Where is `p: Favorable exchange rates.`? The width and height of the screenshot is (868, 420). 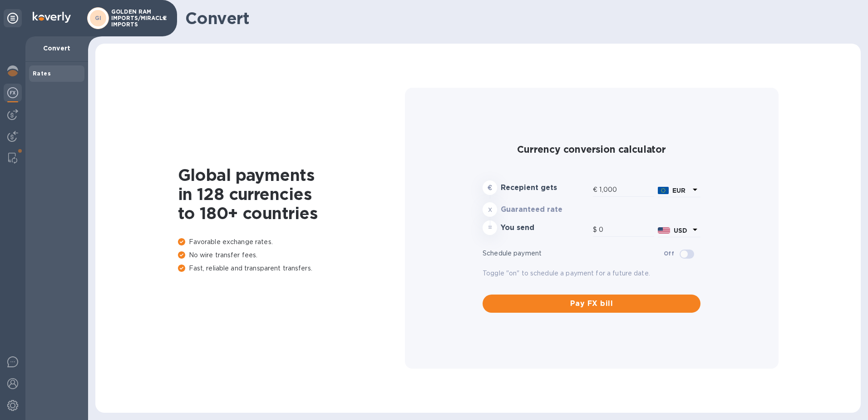 p: Favorable exchange rates. is located at coordinates (292, 242).